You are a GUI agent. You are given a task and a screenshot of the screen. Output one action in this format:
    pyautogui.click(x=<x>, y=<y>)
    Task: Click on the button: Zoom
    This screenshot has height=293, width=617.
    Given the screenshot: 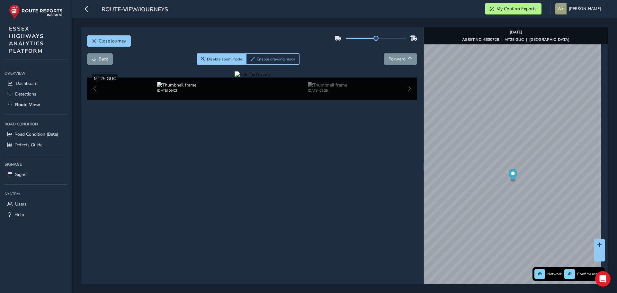 What is the action you would take?
    pyautogui.click(x=222, y=59)
    